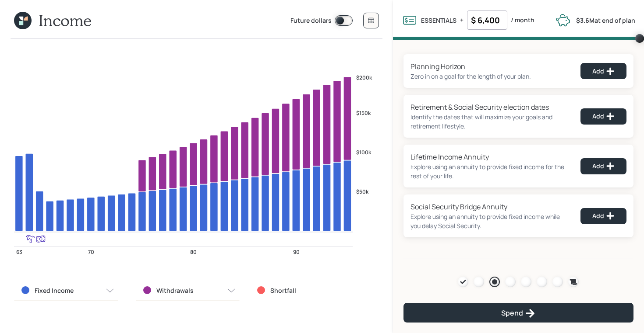 Image resolution: width=644 pixels, height=333 pixels. What do you see at coordinates (490, 122) in the screenshot?
I see `div: Identify the dates that will maximize your goals and retirement lifestyle.` at bounding box center [490, 122].